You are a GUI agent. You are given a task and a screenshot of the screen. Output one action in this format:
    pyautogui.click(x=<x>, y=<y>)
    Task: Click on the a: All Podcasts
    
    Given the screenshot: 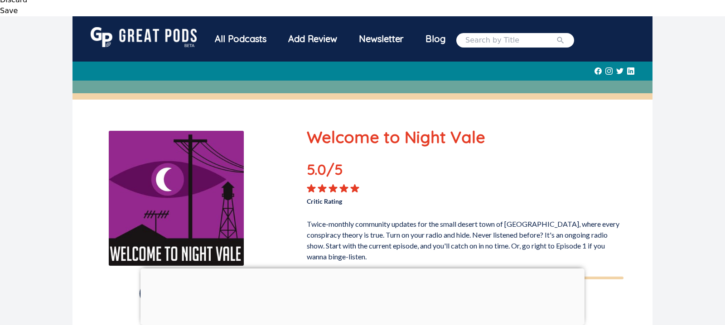 What is the action you would take?
    pyautogui.click(x=241, y=40)
    